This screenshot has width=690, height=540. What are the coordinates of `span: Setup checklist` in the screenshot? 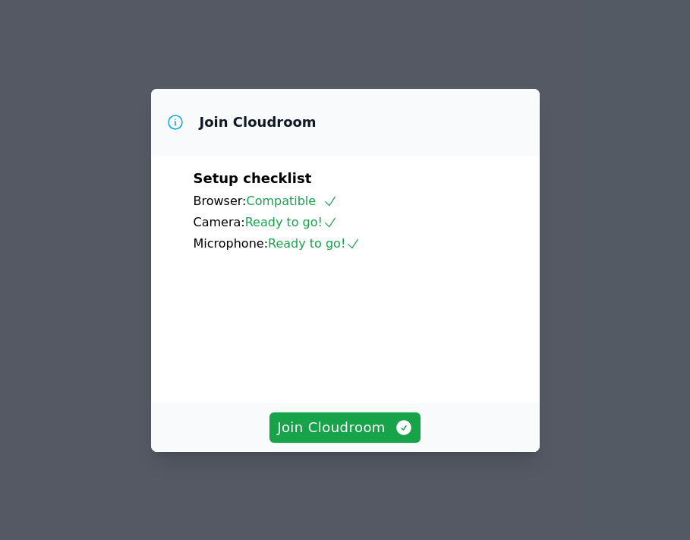 It's located at (253, 178).